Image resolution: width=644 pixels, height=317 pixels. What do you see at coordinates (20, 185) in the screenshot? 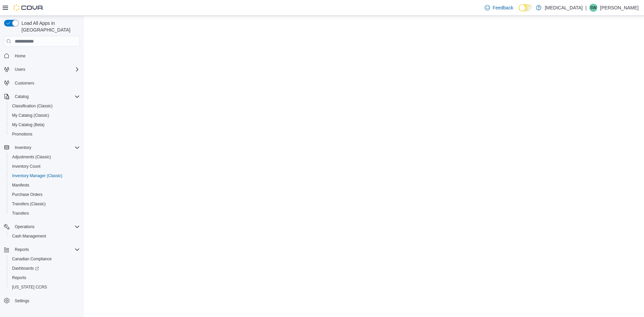
I see `a: Manifests` at bounding box center [20, 185].